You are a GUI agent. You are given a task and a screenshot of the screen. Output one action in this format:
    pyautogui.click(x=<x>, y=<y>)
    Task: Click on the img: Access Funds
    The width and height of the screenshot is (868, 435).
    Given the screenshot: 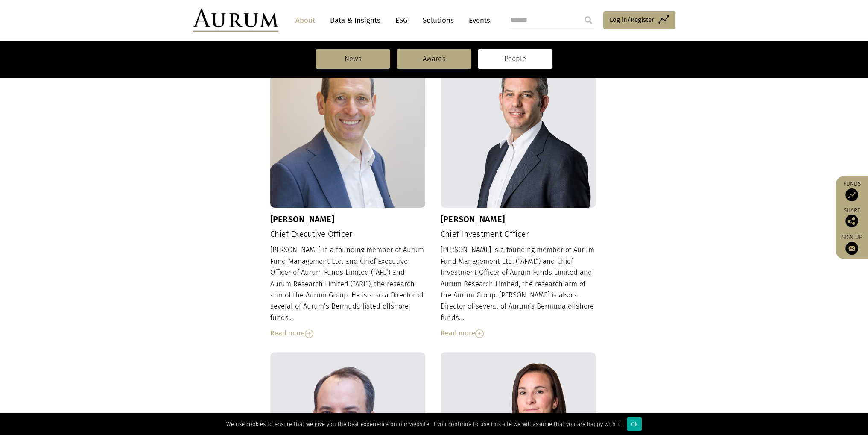 What is the action you would take?
    pyautogui.click(x=852, y=195)
    